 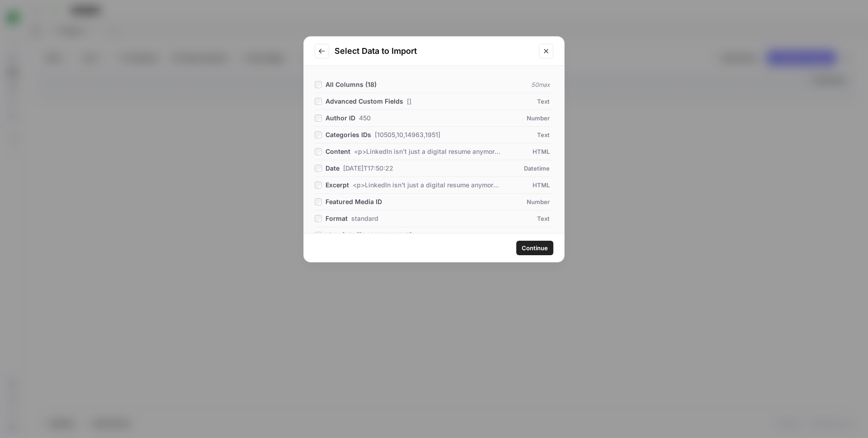 I want to click on button: Close modal, so click(x=546, y=51).